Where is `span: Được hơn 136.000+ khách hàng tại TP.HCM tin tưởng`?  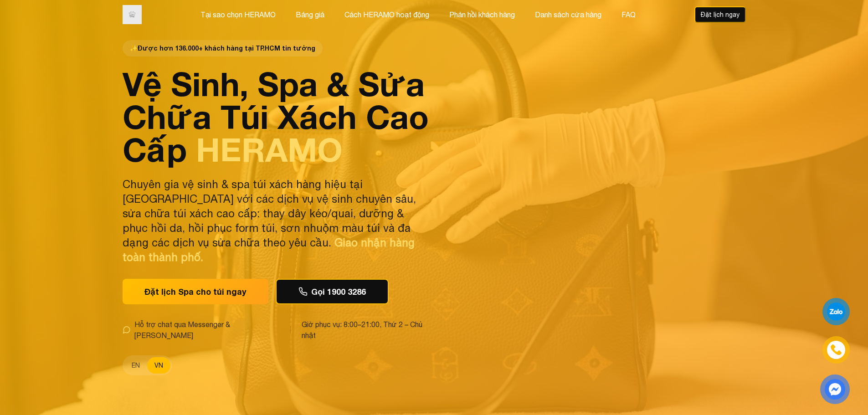
span: Được hơn 136.000+ khách hàng tại TP.HCM tin tưởng is located at coordinates (223, 48).